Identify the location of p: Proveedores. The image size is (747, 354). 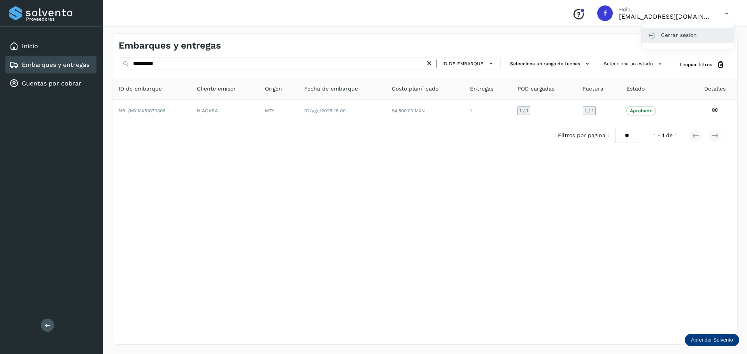
(60, 19).